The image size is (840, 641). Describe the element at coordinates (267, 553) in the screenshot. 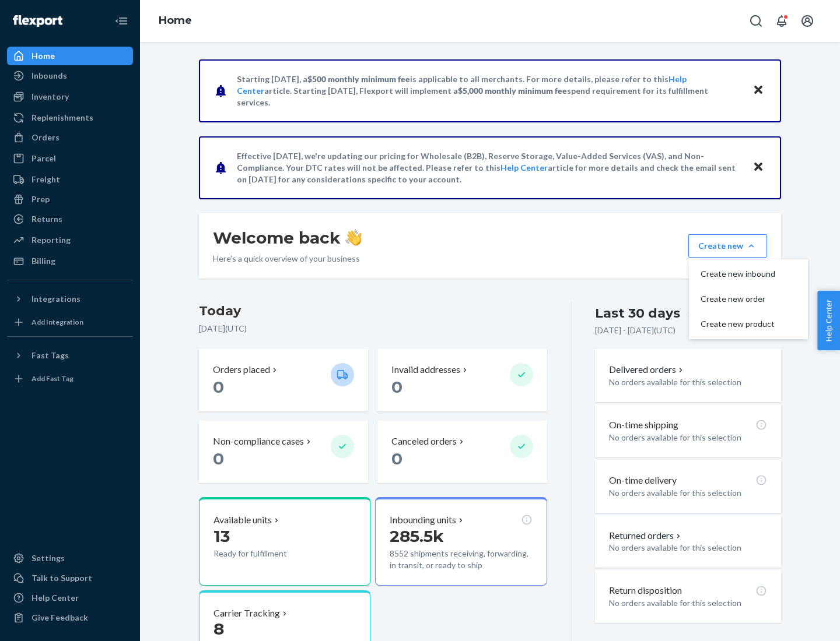

I see `p: Ready for fulfillment` at that location.